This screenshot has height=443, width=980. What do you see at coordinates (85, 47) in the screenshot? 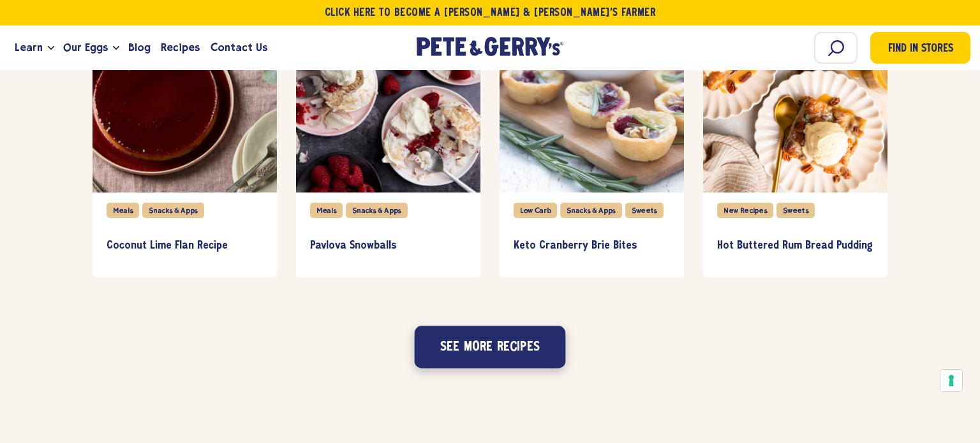
I see `span: Our Eggs` at bounding box center [85, 47].